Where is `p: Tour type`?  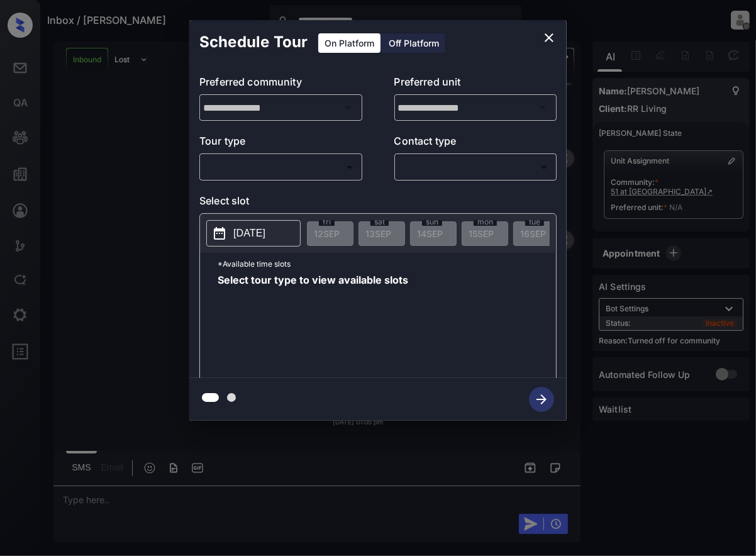
p: Tour type is located at coordinates (281, 143).